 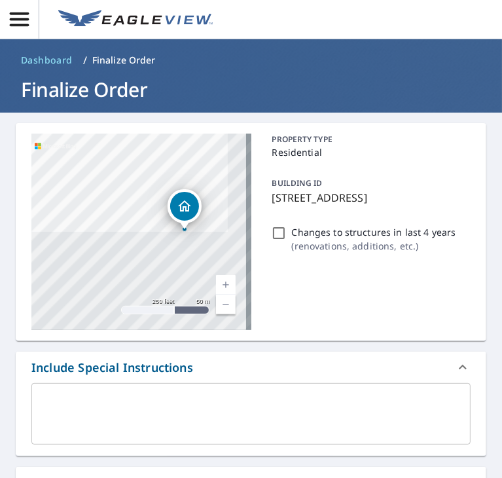 I want to click on a: Dashboard, so click(x=46, y=60).